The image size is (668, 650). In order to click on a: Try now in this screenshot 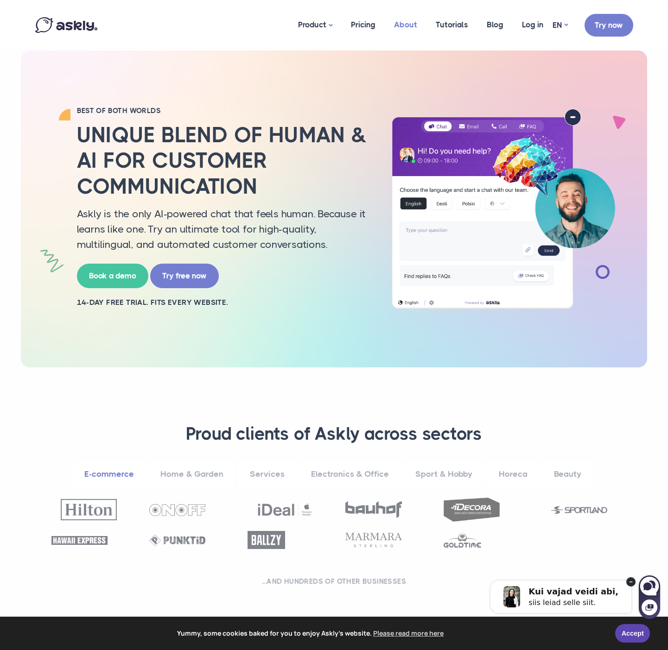, I will do `click(609, 25)`.